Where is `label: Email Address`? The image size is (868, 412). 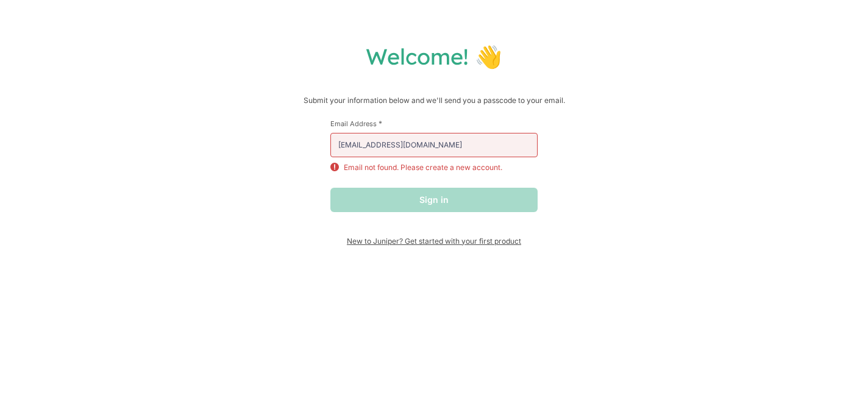
label: Email Address is located at coordinates (434, 123).